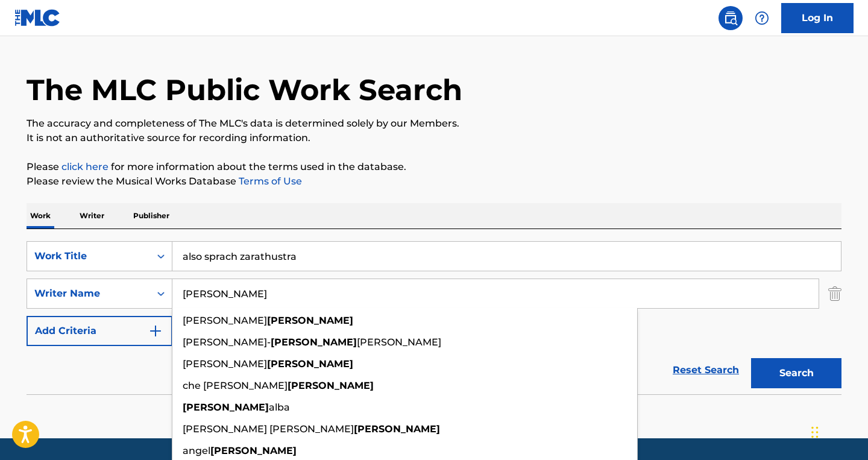 This screenshot has height=460, width=868. I want to click on span: alba, so click(280, 407).